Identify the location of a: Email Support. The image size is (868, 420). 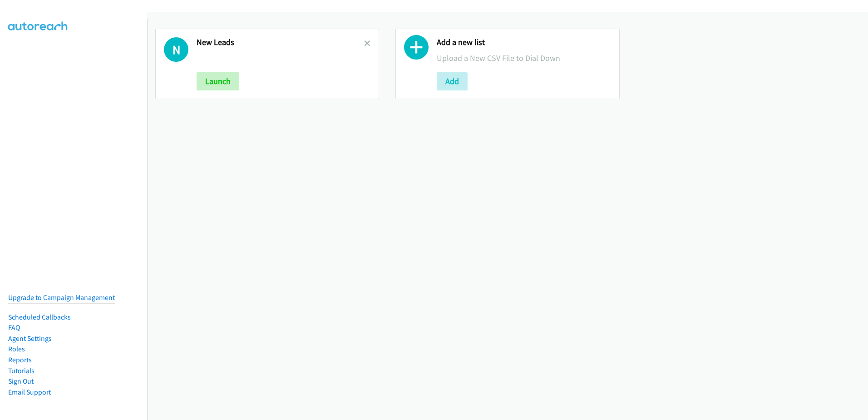
(30, 392).